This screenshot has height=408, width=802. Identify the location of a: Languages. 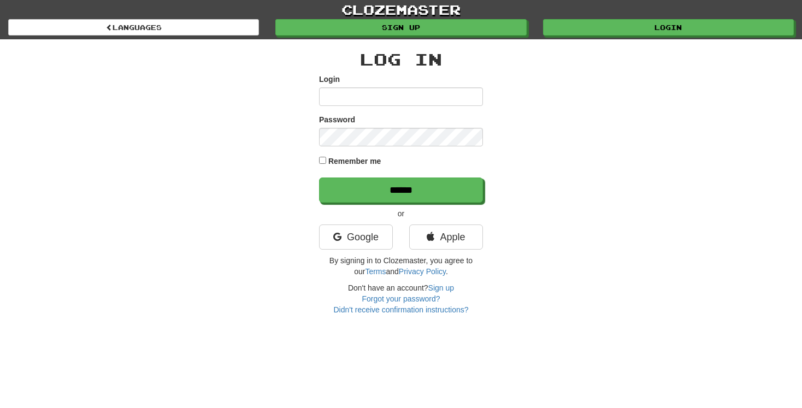
(133, 27).